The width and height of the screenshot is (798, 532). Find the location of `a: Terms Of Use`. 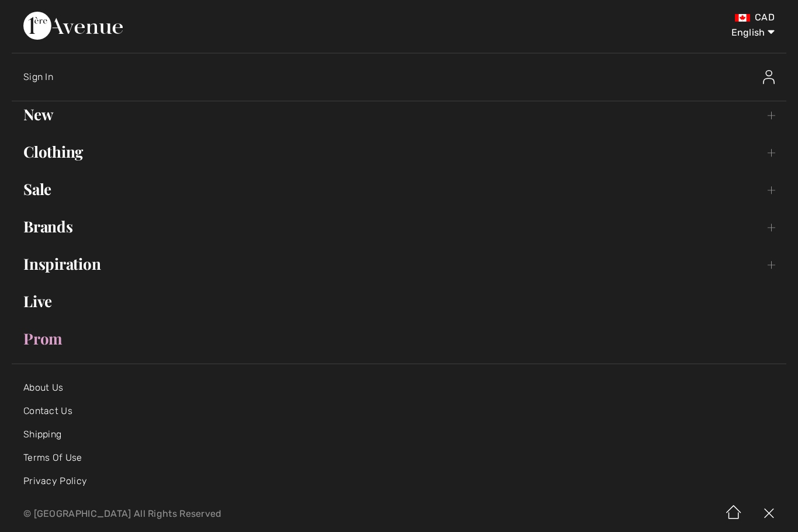

a: Terms Of Use is located at coordinates (52, 457).